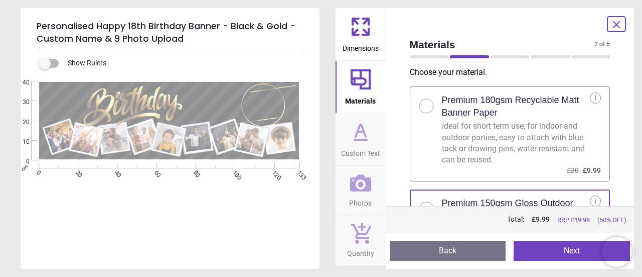 This screenshot has height=277, width=642. What do you see at coordinates (516, 143) in the screenshot?
I see `div: Ideal for short term use, for indoor and outdoor parties, easy to attach with blue tack or drawin...` at bounding box center [516, 143].